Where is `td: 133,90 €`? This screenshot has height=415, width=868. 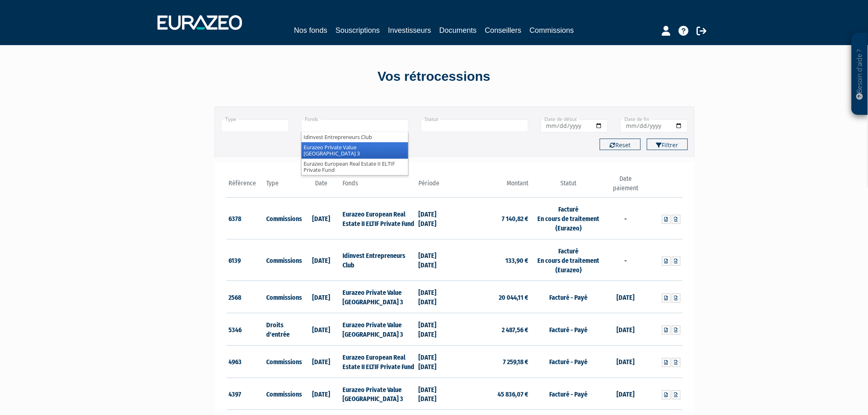
td: 133,90 € is located at coordinates (492, 260).